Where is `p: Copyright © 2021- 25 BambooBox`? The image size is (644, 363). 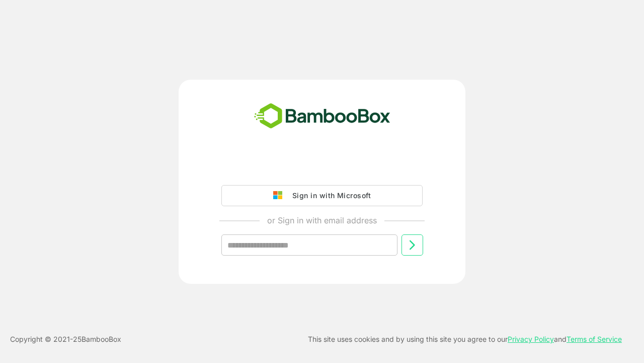
p: Copyright © 2021- 25 BambooBox is located at coordinates (66, 339).